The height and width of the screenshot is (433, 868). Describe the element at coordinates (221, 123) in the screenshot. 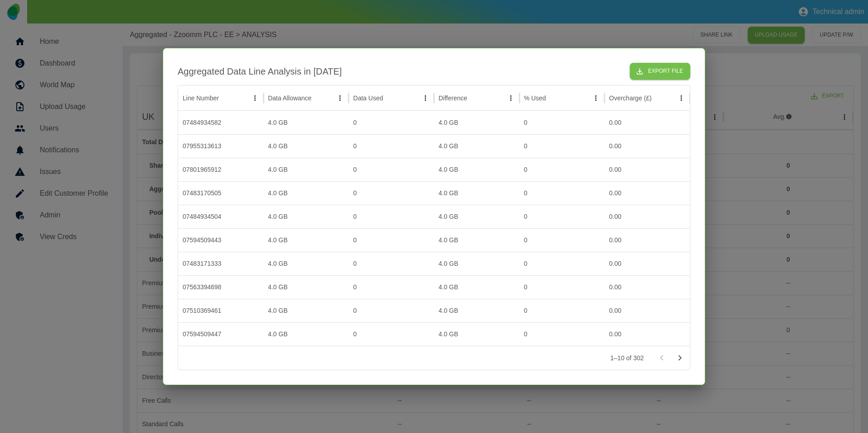

I see `div: 07484934582` at that location.